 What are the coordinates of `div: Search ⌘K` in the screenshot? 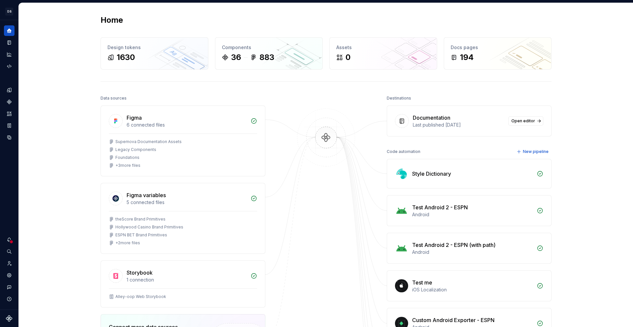 It's located at (9, 251).